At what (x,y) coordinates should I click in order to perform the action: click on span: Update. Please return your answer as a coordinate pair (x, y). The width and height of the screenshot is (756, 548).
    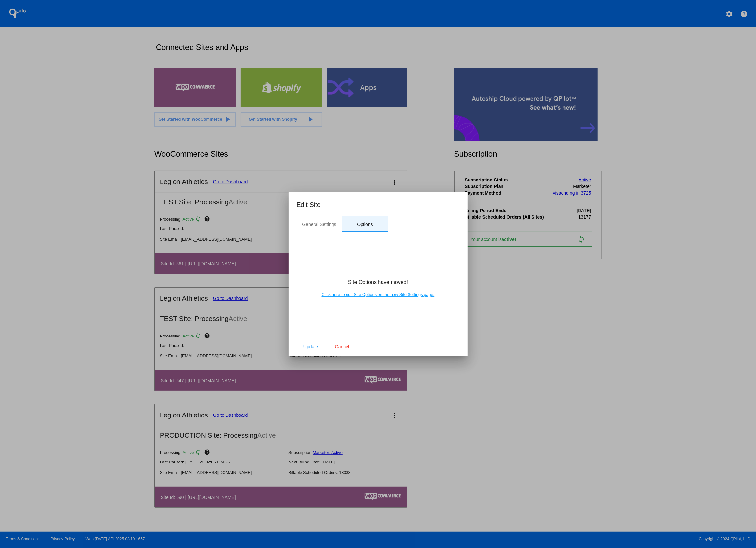
    Looking at the image, I should click on (311, 346).